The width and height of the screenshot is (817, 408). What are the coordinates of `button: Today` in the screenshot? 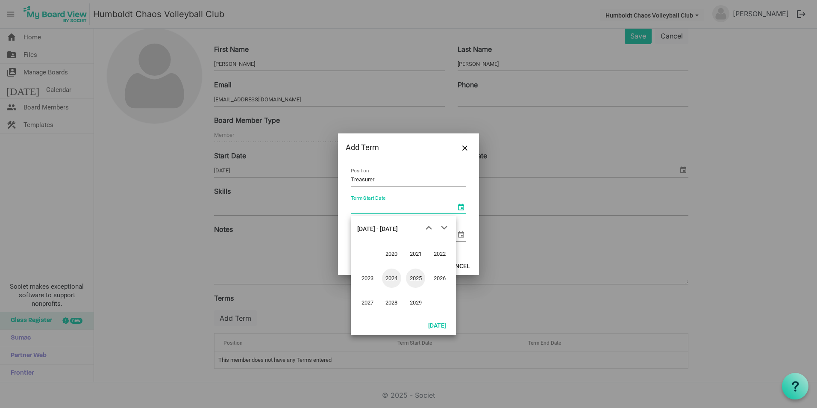 It's located at (437, 325).